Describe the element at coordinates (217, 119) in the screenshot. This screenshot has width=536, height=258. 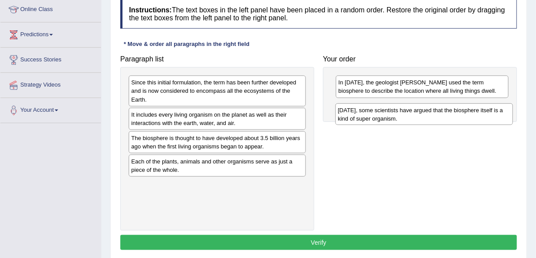
I see `div: It includes every living organism on the planet as well as their interactions with the earth, wat...` at that location.